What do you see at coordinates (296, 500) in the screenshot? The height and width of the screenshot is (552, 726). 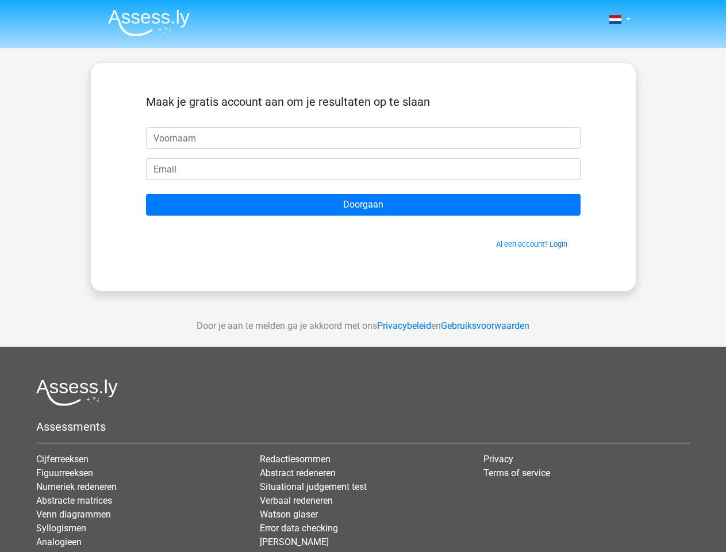 I see `a: Verbaal redeneren` at bounding box center [296, 500].